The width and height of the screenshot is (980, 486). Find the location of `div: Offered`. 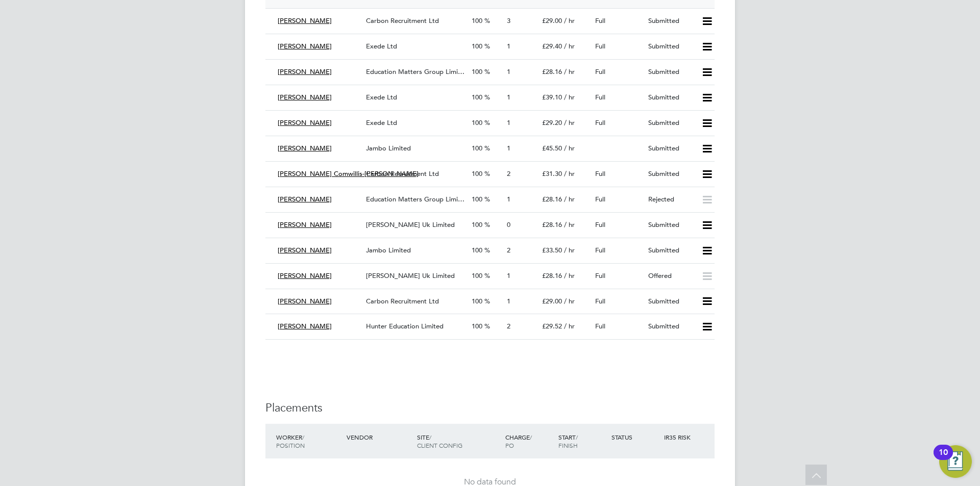

div: Offered is located at coordinates (671, 276).